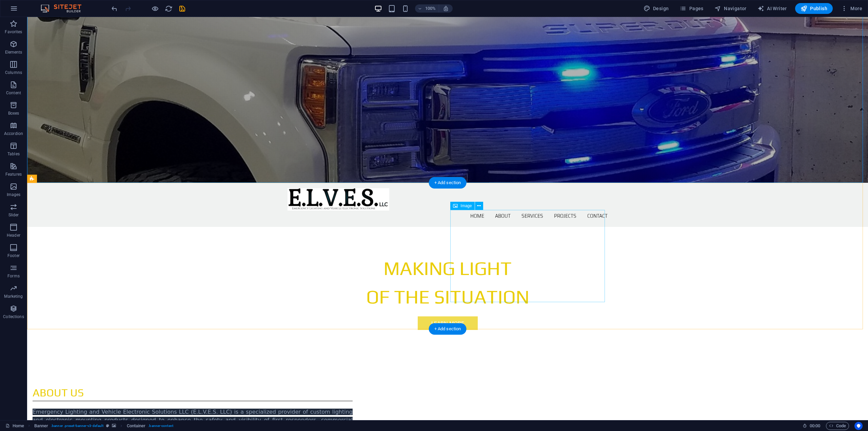 The width and height of the screenshot is (868, 431). Describe the element at coordinates (13, 296) in the screenshot. I see `p: Marketing` at that location.